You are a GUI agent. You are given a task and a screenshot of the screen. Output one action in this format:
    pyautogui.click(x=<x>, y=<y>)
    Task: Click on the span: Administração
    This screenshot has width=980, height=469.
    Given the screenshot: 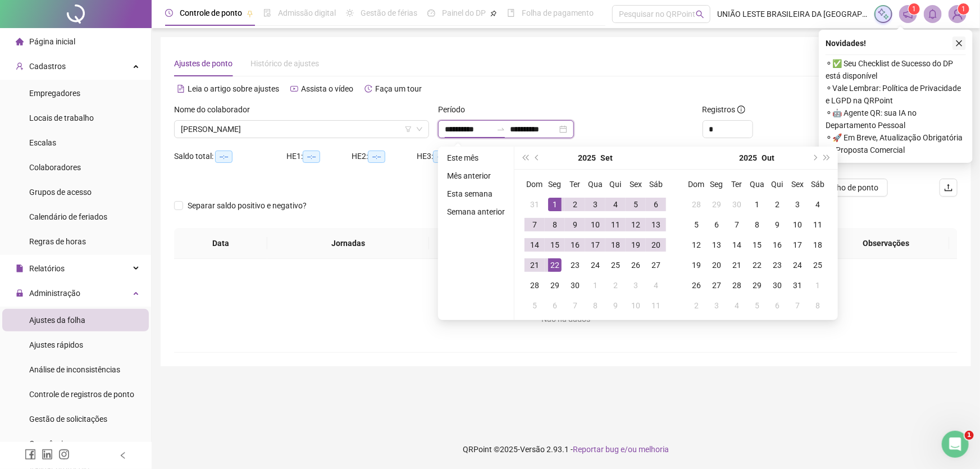 What is the action you would take?
    pyautogui.click(x=55, y=293)
    